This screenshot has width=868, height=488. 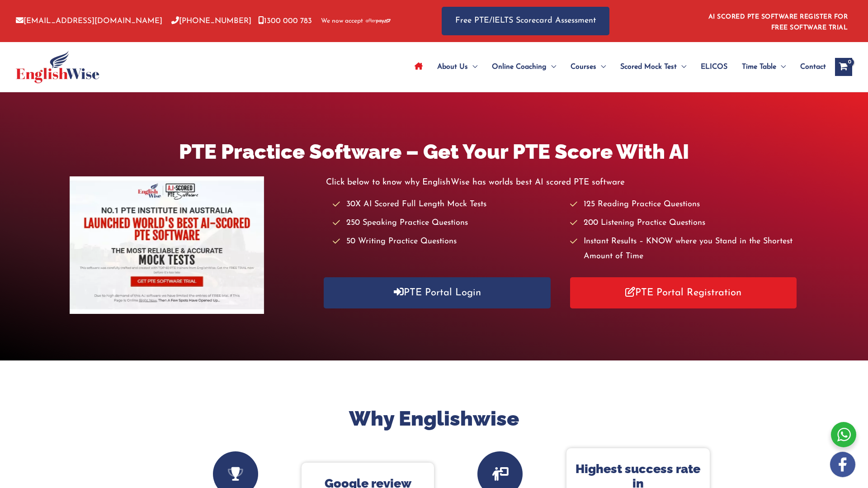 I want to click on h2: Why Englishwise, so click(x=434, y=419).